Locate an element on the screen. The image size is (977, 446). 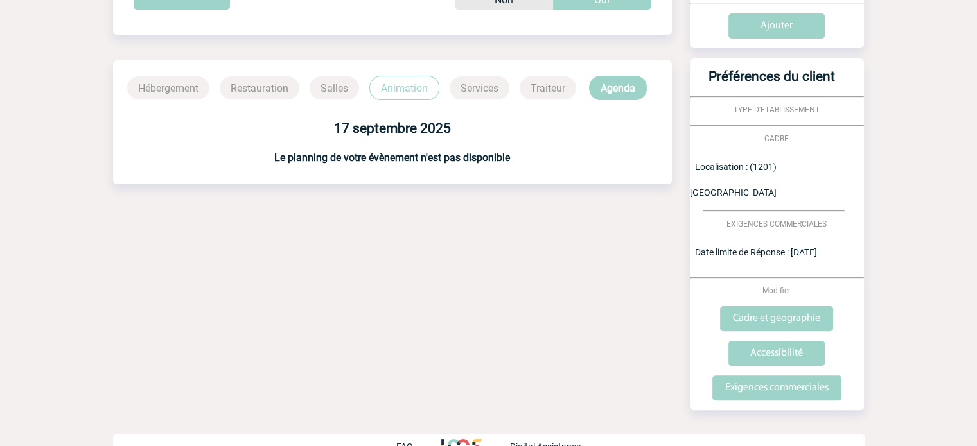
p: Hébergement is located at coordinates (168, 88).